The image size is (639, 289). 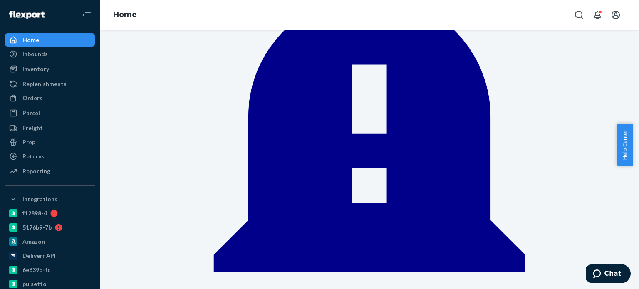 I want to click on a: Replenishments, so click(x=50, y=84).